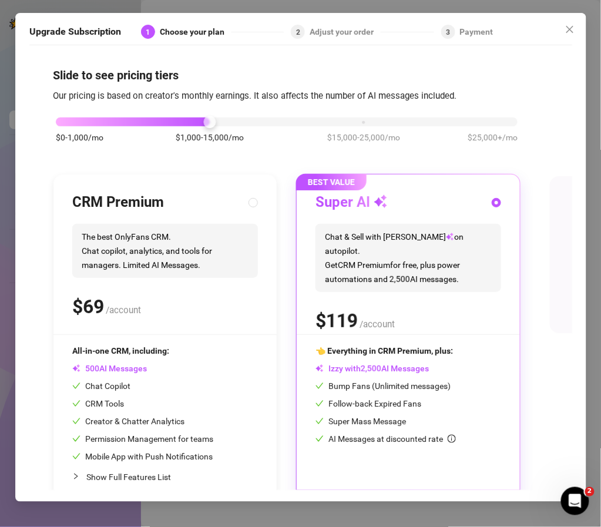 This screenshot has width=601, height=527. What do you see at coordinates (351, 203) in the screenshot?
I see `h3: Super AI` at bounding box center [351, 203].